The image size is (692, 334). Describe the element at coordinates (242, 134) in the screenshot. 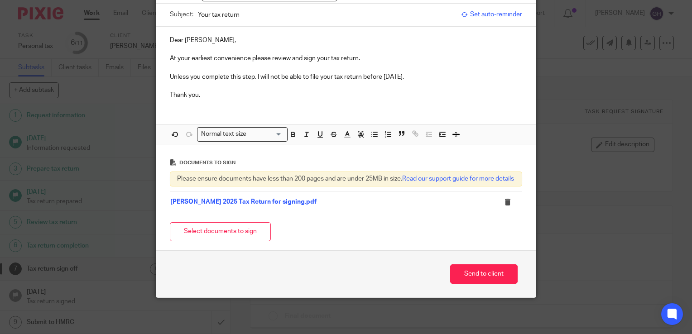

I see `div: Search for option` at that location.